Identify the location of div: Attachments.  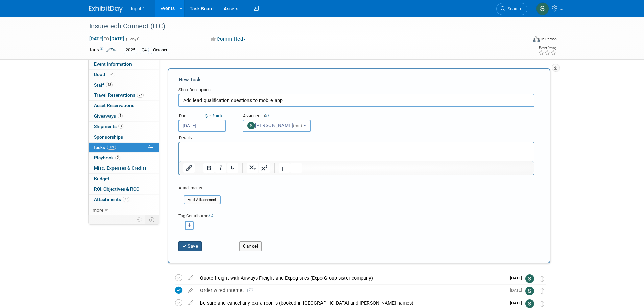
(200, 188).